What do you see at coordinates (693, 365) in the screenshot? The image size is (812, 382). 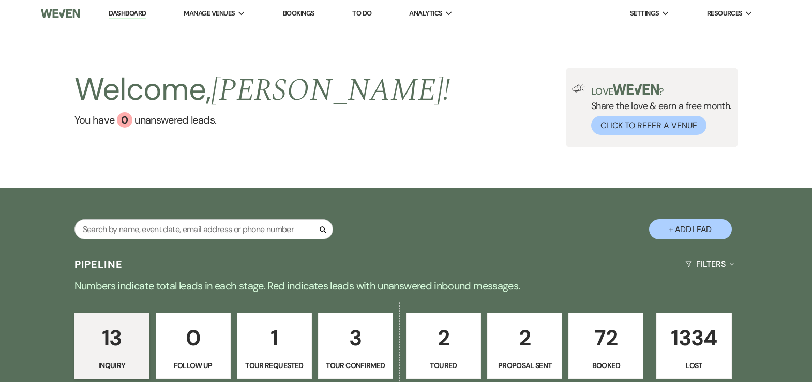 I see `p: Lost` at bounding box center [693, 365].